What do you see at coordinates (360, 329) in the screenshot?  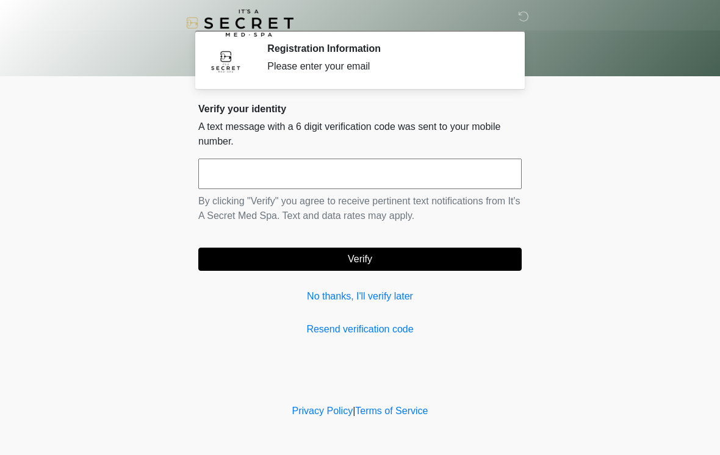 I see `a: Resend verification code` at bounding box center [360, 329].